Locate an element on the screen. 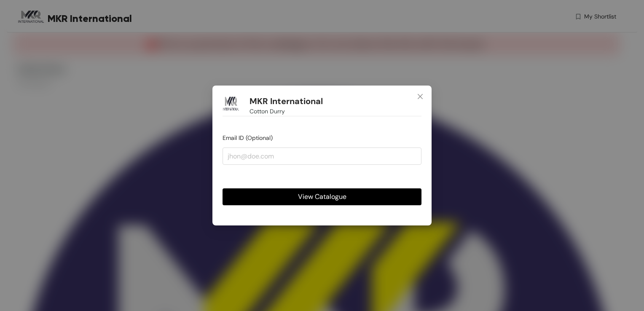  span: Email ID (Optional) is located at coordinates (248, 138).